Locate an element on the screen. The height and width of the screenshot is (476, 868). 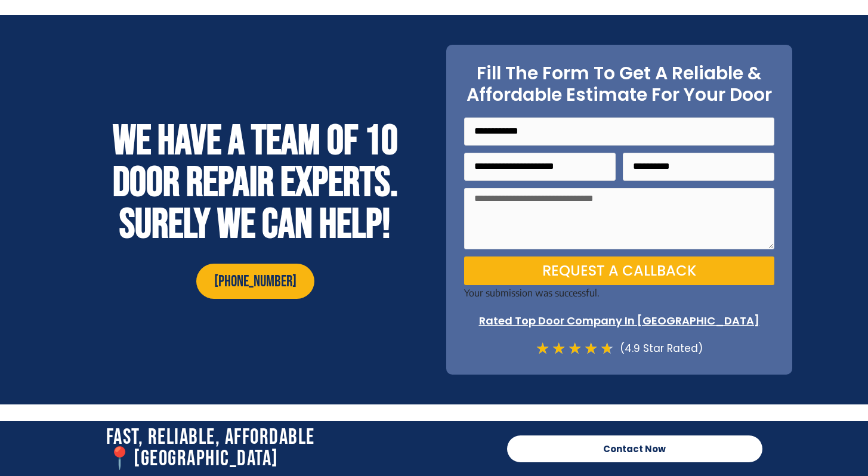
form: On Point Locksmith Victoria Door Form is located at coordinates (619, 210).